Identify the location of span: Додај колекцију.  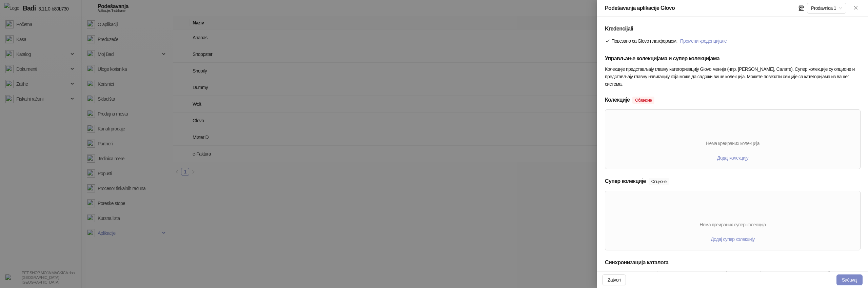
(733, 158).